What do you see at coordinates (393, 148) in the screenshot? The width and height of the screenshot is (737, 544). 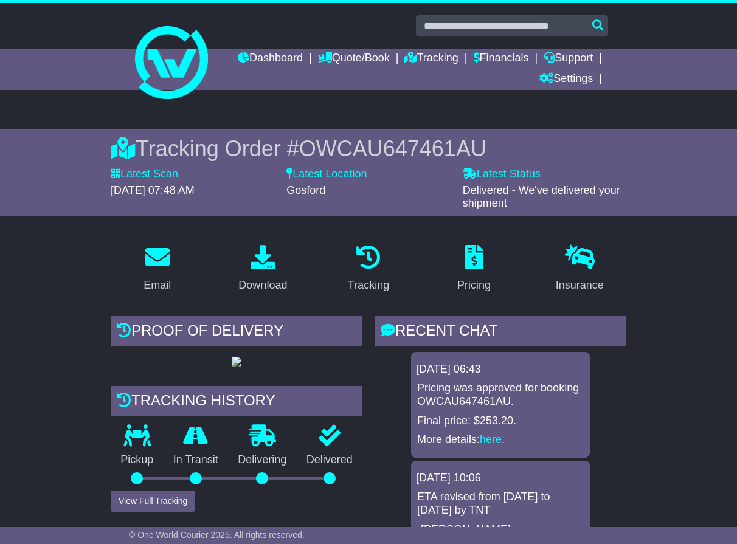 I see `span: OWCAU647461AU` at bounding box center [393, 148].